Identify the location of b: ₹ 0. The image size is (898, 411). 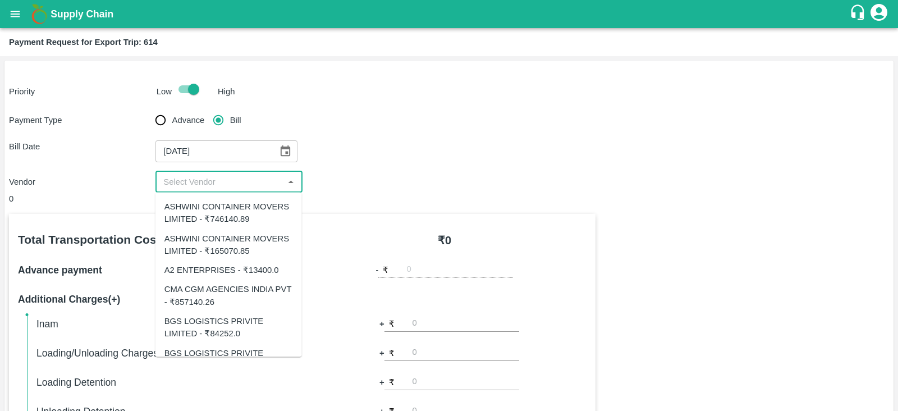
(444, 240).